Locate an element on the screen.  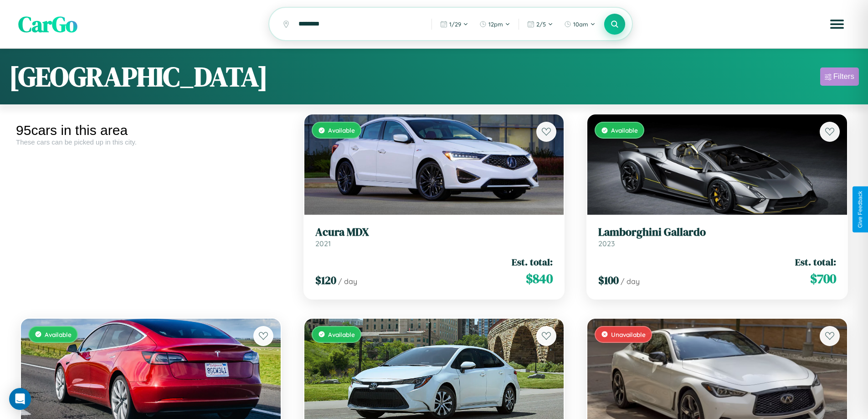
div: Open Intercom Messenger is located at coordinates (20, 399).